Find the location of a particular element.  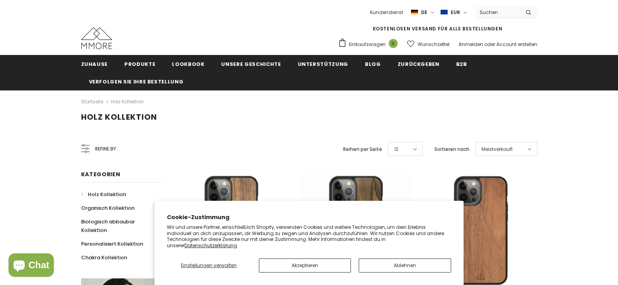

a: Biologisch abbaubar Kollektion is located at coordinates (118, 226).